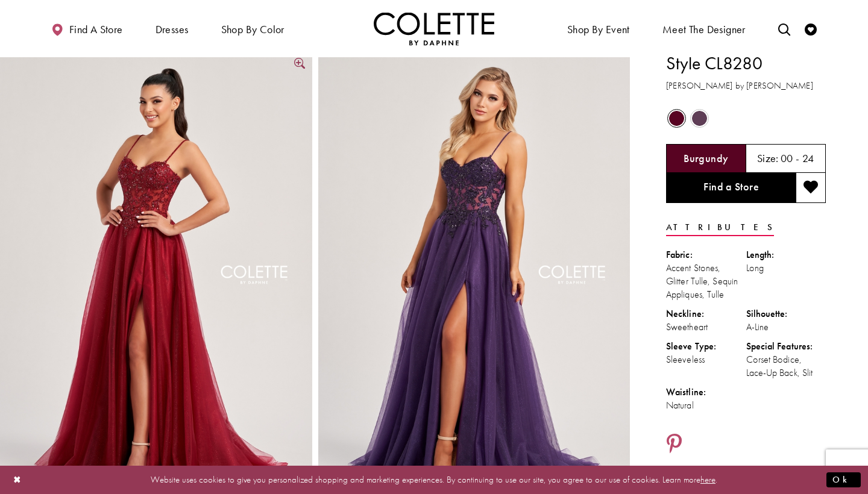  What do you see at coordinates (706, 405) in the screenshot?
I see `div: Natural` at bounding box center [706, 405].